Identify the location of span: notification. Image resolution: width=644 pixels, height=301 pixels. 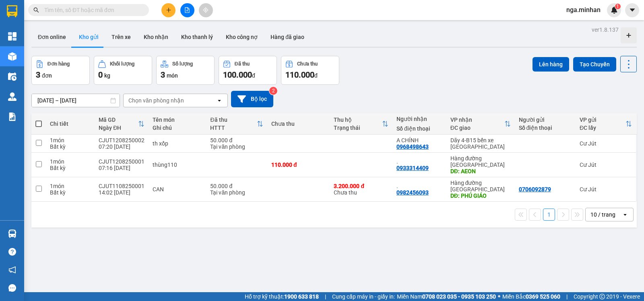
(12, 270).